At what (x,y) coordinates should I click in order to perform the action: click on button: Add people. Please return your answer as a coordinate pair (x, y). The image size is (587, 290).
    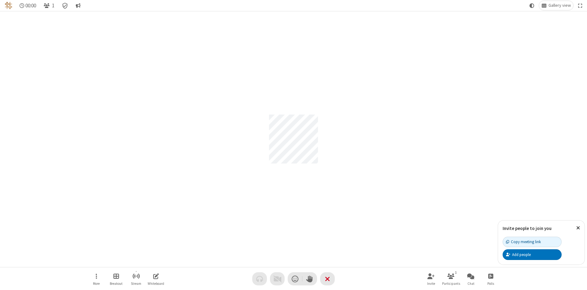
    Looking at the image, I should click on (532, 254).